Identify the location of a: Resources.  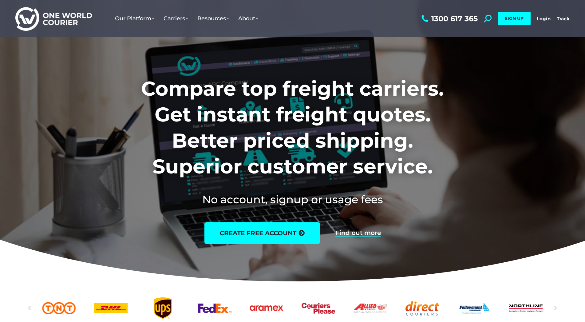
(213, 18).